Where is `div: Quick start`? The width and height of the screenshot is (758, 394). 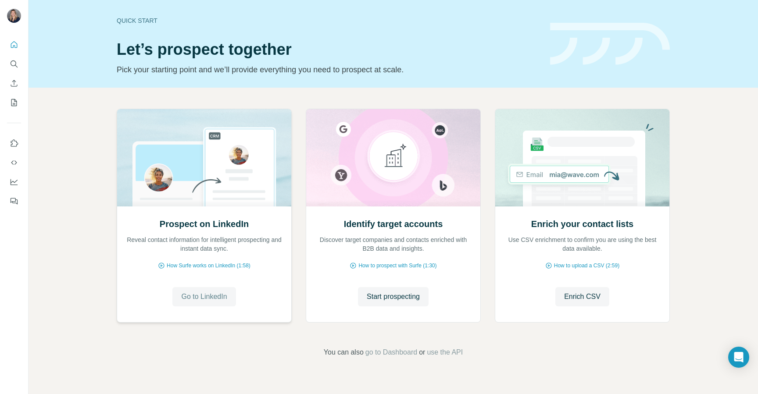 div: Quick start is located at coordinates (328, 21).